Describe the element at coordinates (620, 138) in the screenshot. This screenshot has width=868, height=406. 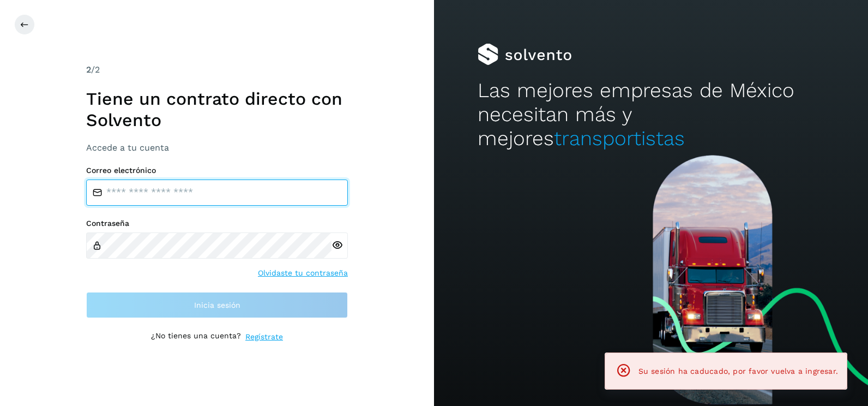
I see `span: transportistas` at that location.